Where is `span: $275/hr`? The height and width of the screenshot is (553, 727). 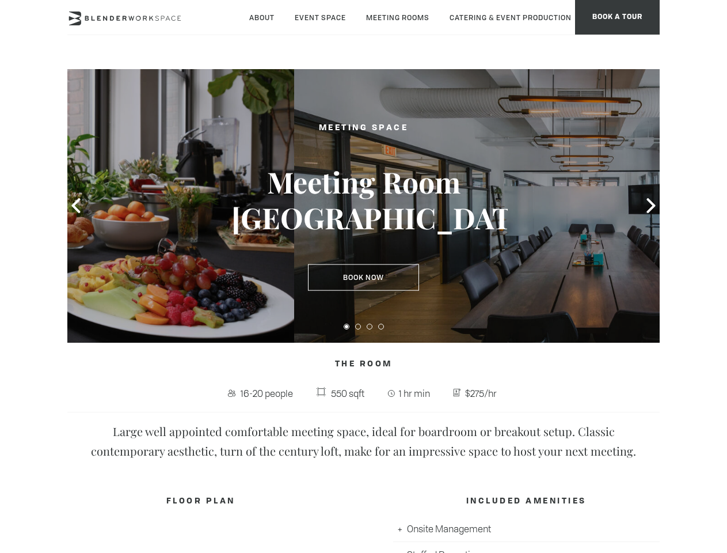 span: $275/hr is located at coordinates (481, 393).